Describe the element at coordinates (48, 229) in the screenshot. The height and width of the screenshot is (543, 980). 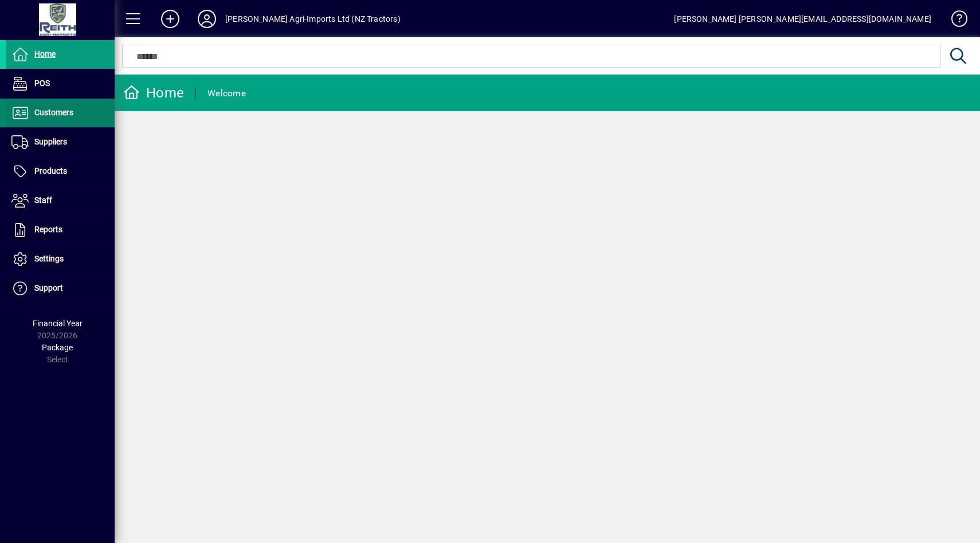
I see `span: Reports` at that location.